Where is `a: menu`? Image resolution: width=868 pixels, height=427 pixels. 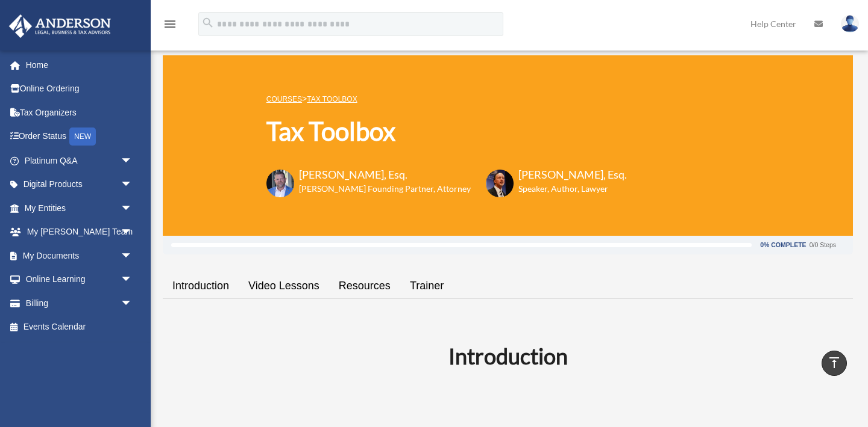
a: menu is located at coordinates (170, 26).